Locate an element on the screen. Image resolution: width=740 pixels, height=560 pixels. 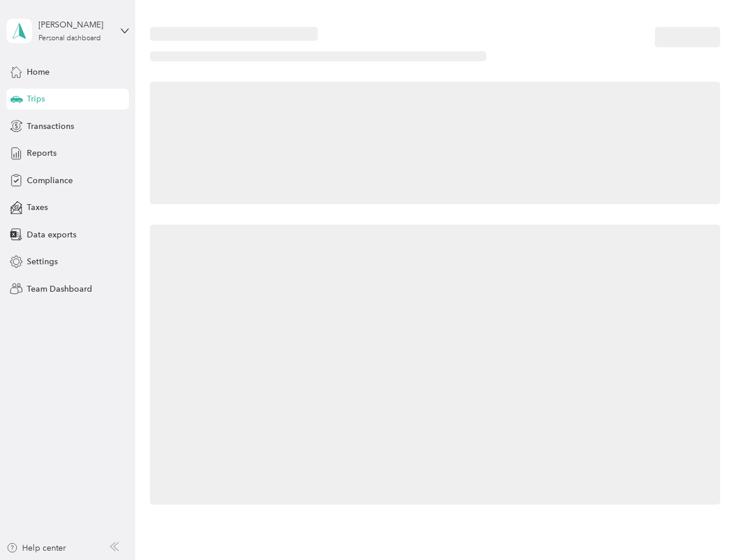
span: Data exports is located at coordinates (51, 234).